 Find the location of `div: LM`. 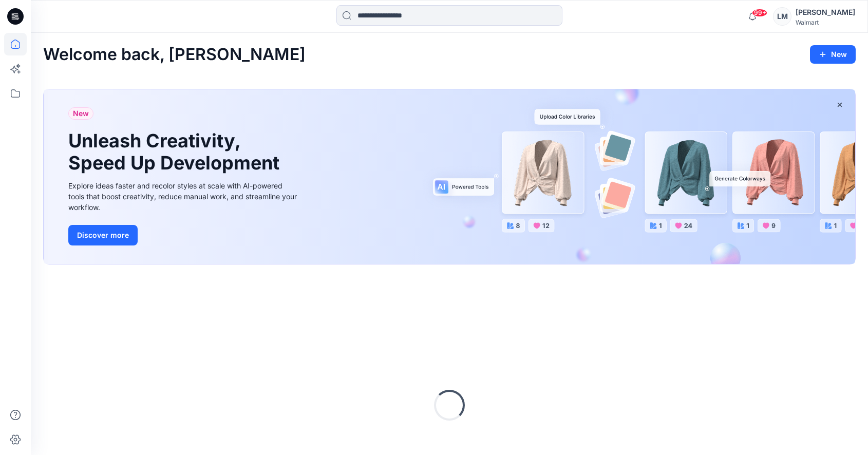

div: LM is located at coordinates (783, 17).